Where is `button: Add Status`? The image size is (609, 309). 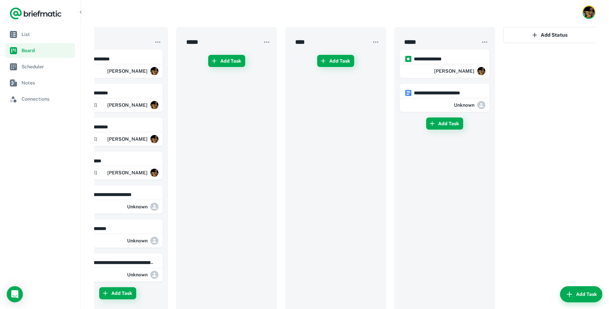
button: Add Status is located at coordinates (550, 35).